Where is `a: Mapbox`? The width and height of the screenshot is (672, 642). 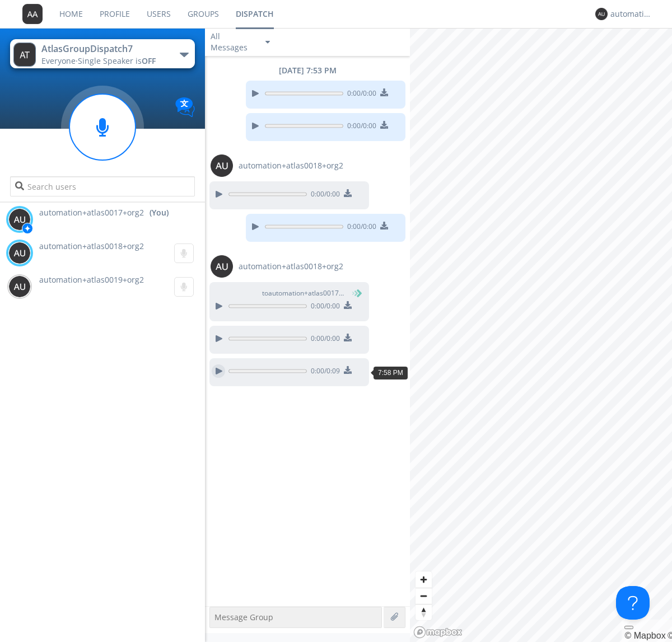 a: Mapbox is located at coordinates (645, 635).